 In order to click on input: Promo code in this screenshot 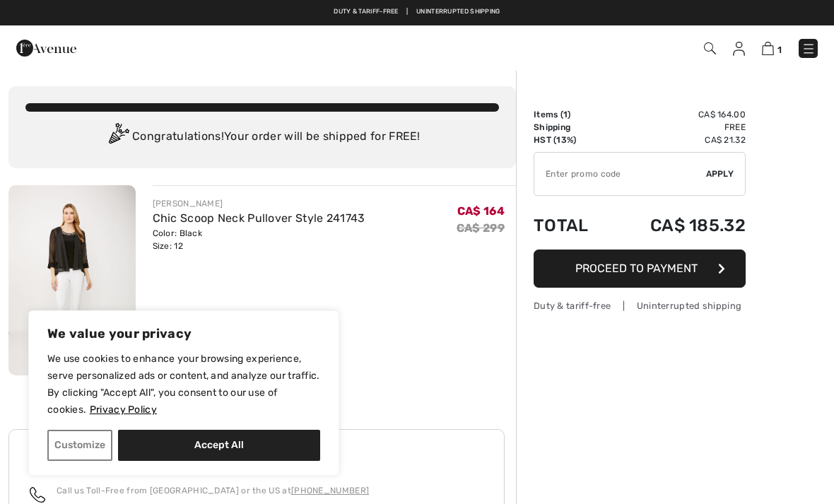, I will do `click(620, 174)`.